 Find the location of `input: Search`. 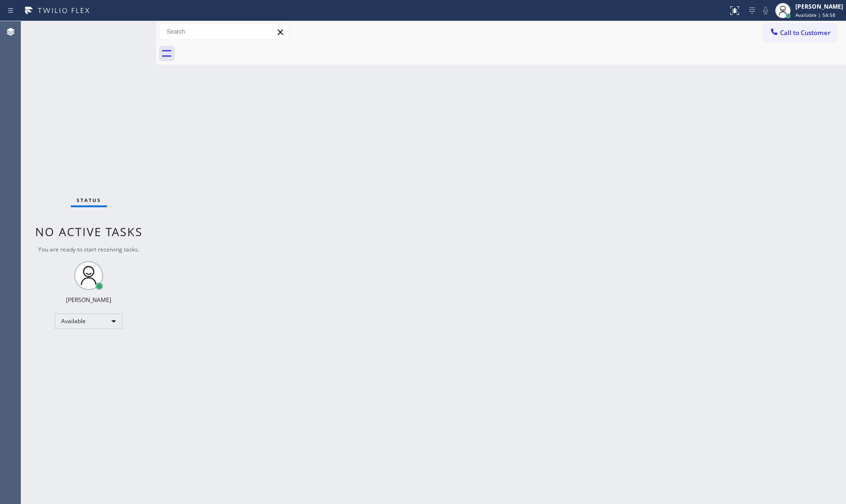

input: Search is located at coordinates (224, 32).